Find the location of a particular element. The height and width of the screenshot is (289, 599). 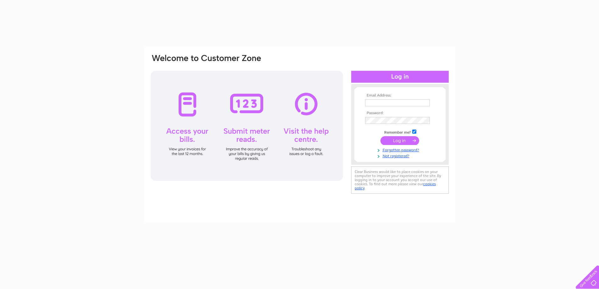

a: cookies policy is located at coordinates (396, 186).